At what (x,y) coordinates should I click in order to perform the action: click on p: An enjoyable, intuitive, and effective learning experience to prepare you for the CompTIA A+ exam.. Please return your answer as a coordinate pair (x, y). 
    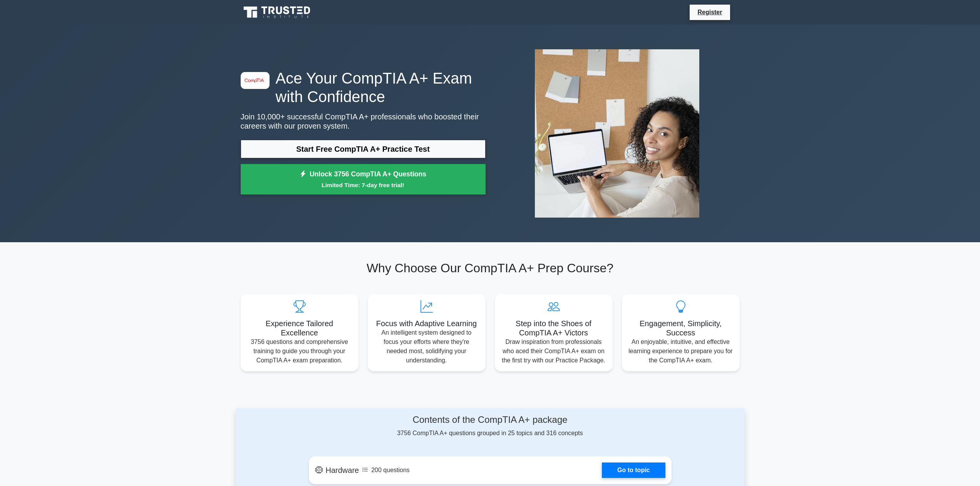
    Looking at the image, I should click on (681, 352).